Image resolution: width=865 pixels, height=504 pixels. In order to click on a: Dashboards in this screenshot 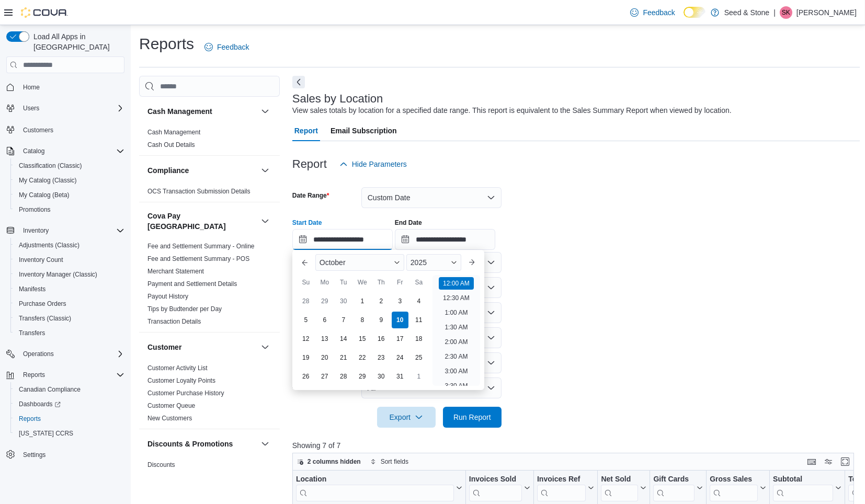, I will do `click(70, 404)`.